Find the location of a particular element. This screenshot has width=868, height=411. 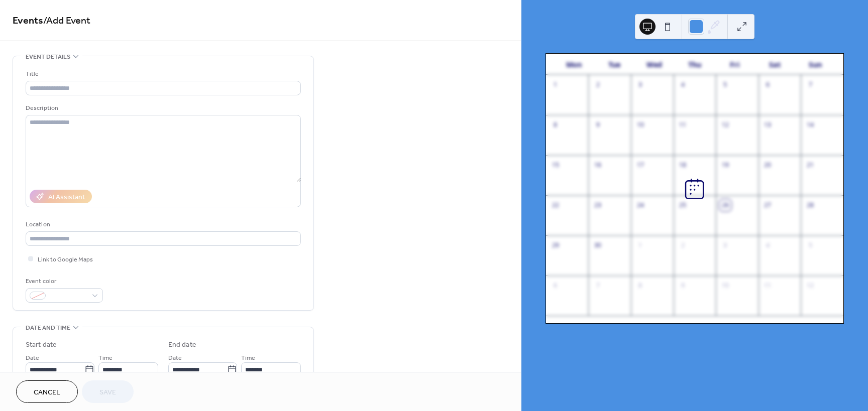

div: 20 is located at coordinates (768, 165).